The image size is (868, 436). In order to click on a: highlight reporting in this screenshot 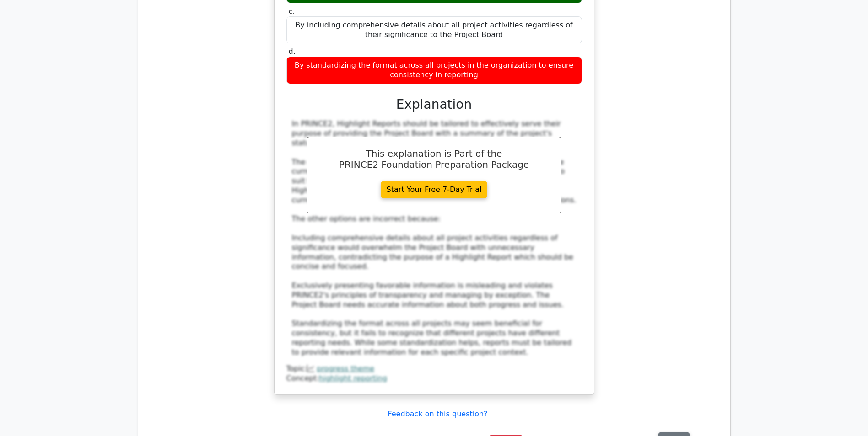, I will do `click(353, 378)`.